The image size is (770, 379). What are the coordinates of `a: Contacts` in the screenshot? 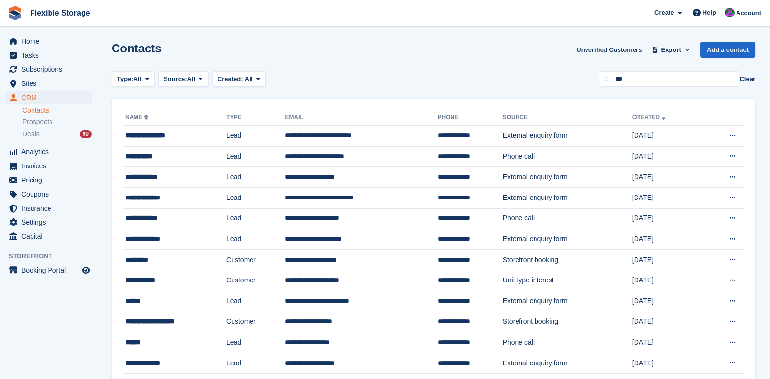 It's located at (57, 110).